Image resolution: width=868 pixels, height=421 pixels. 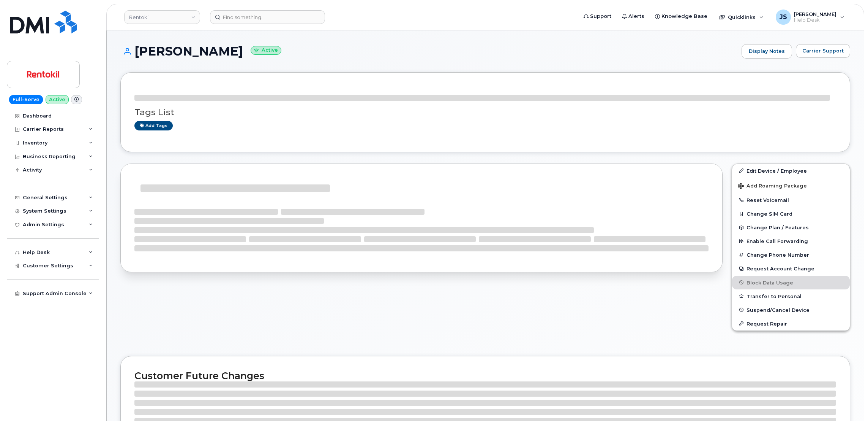 I want to click on button: Block Data Usage, so click(x=791, y=283).